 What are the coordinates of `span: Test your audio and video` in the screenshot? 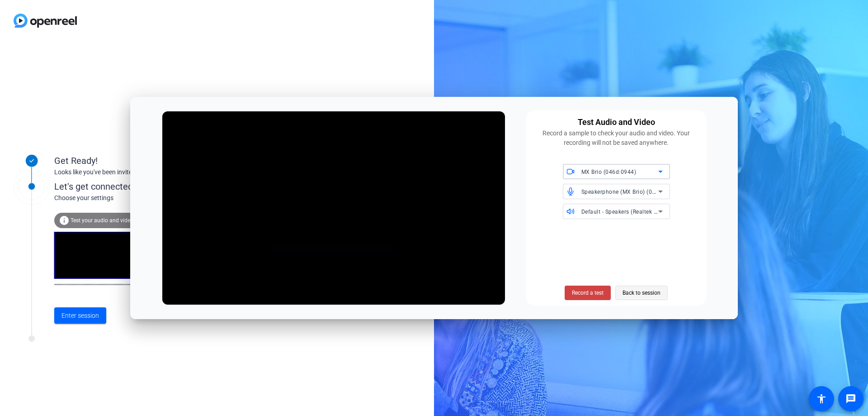 It's located at (102, 220).